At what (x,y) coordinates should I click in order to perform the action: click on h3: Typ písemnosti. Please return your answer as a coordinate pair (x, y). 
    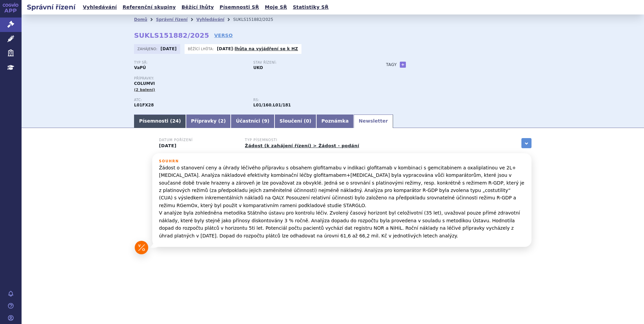
    Looking at the image, I should click on (302, 140).